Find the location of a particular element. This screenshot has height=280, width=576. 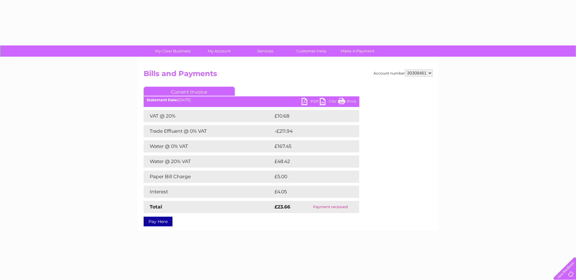

td: £4.05 is located at coordinates (309, 192).